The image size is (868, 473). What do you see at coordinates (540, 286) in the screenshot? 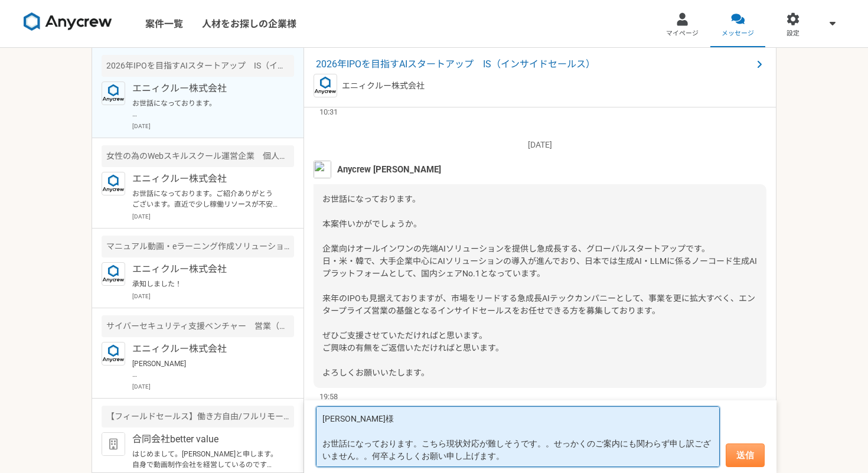
I see `span: お世話になっております。 本案件いかがでしょうか。 企業向けオールインワンの先端AIソリューションを提供し急成長する、グローバルスタートアップです。 日・米・韓で、大手企業中心にAIソリューショ...` at bounding box center [540, 286].